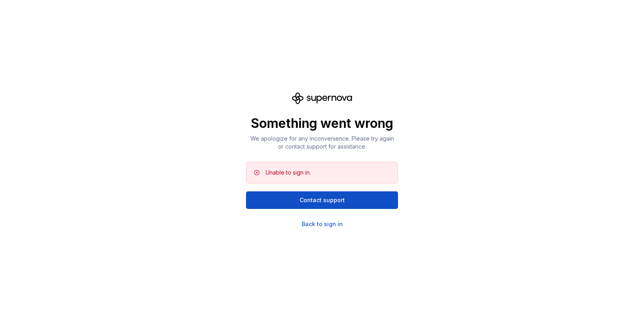 This screenshot has width=644, height=320. I want to click on p: Something went wrong, so click(322, 123).